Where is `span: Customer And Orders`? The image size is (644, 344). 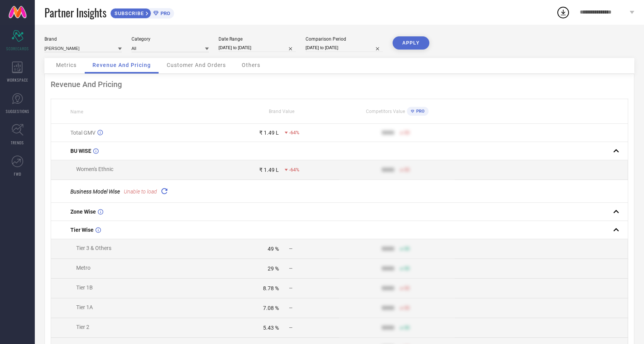 span: Customer And Orders is located at coordinates (196, 65).